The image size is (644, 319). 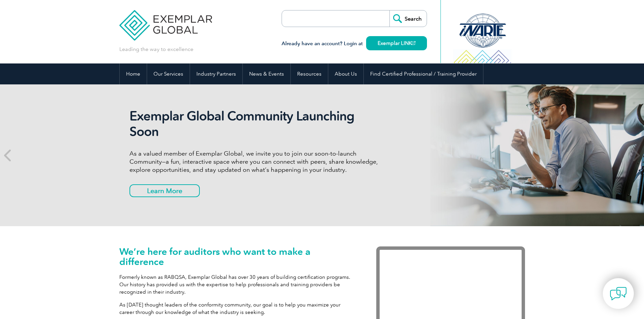 What do you see at coordinates (408, 19) in the screenshot?
I see `input: Search` at bounding box center [408, 19].